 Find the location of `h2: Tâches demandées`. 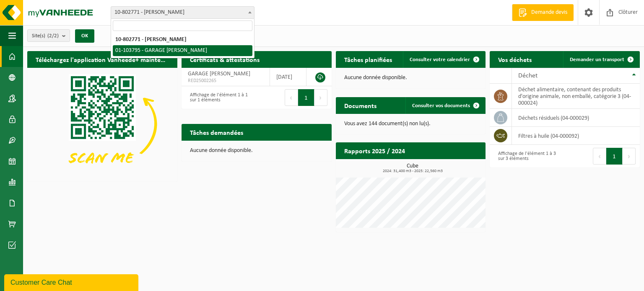

h2: Tâches demandées is located at coordinates (216, 132).